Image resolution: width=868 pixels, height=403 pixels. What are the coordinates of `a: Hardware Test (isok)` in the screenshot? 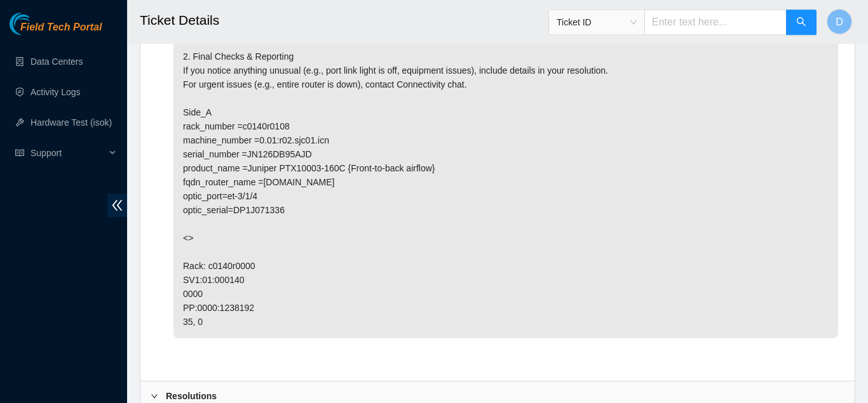 It's located at (71, 123).